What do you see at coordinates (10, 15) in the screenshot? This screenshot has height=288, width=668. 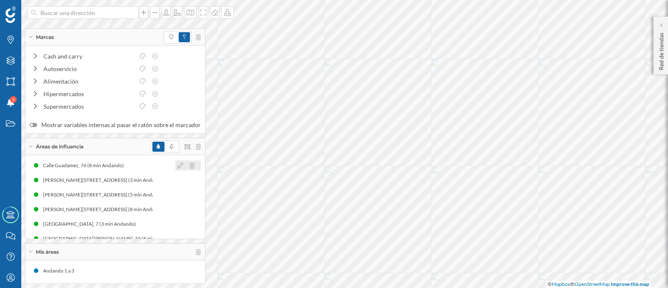 I see `img: Geoblink Logo` at bounding box center [10, 15].